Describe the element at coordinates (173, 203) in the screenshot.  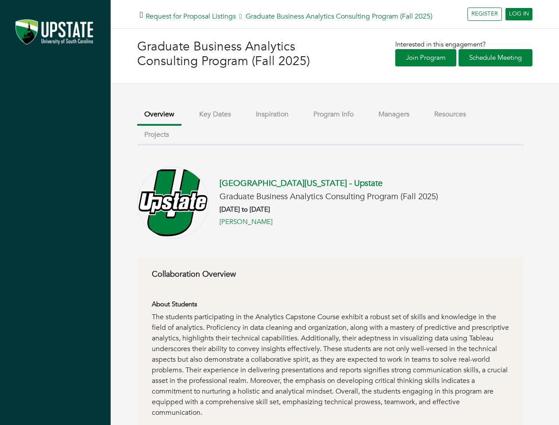
I see `img: USC_Upstate_Spartans_logo.svg.png` at that location.